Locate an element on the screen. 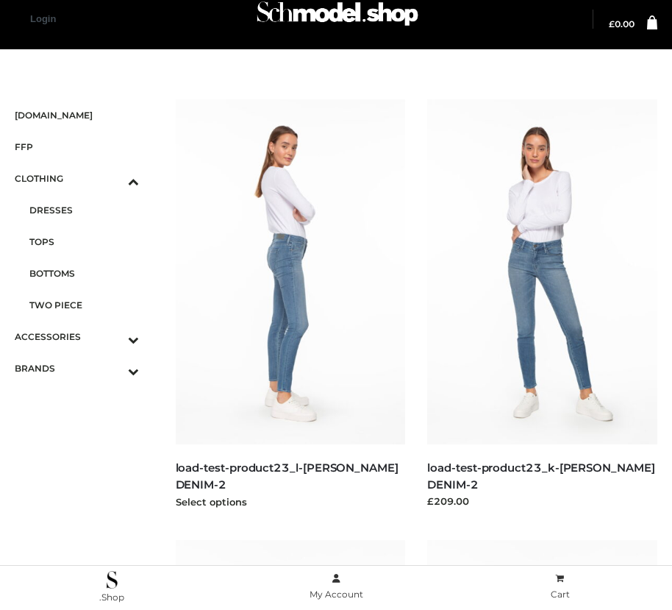 Image resolution: width=672 pixels, height=610 pixels. a: Select options is located at coordinates (211, 502).